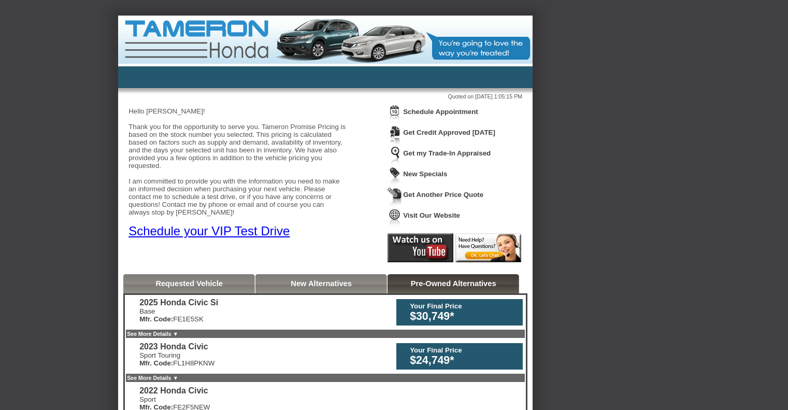 This screenshot has width=788, height=410. I want to click on img: Icon_TradeInAppraisal.png, so click(395, 155).